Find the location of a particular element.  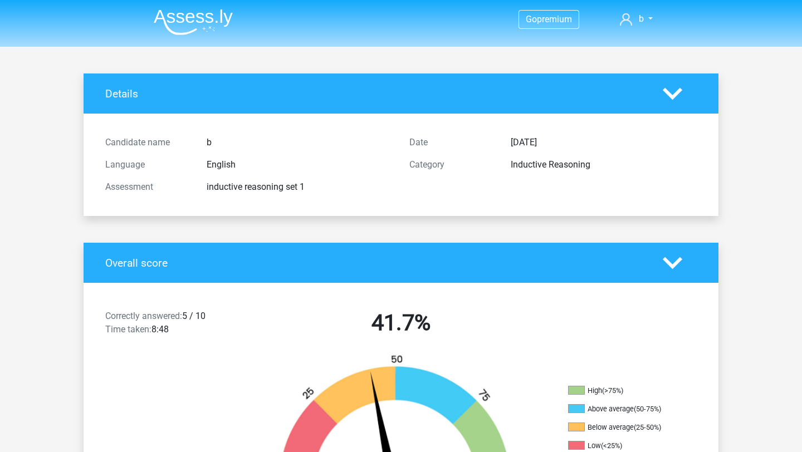

li: Above average is located at coordinates (624, 409).